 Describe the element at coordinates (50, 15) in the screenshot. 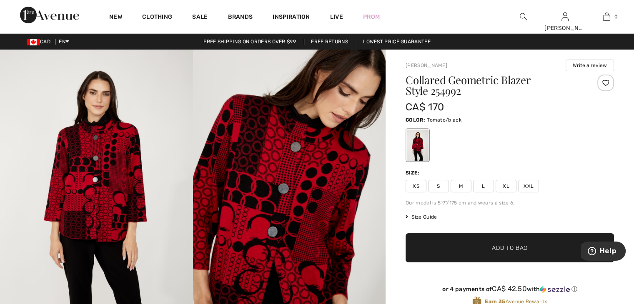

I see `img: 1ère Avenue` at that location.